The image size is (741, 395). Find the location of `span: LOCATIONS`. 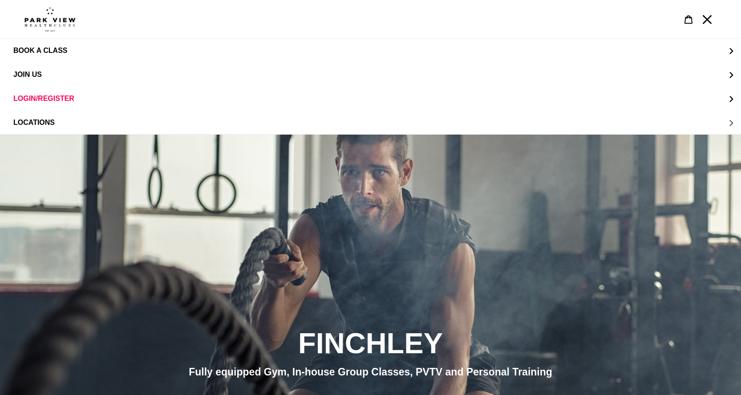

span: LOCATIONS is located at coordinates (34, 122).